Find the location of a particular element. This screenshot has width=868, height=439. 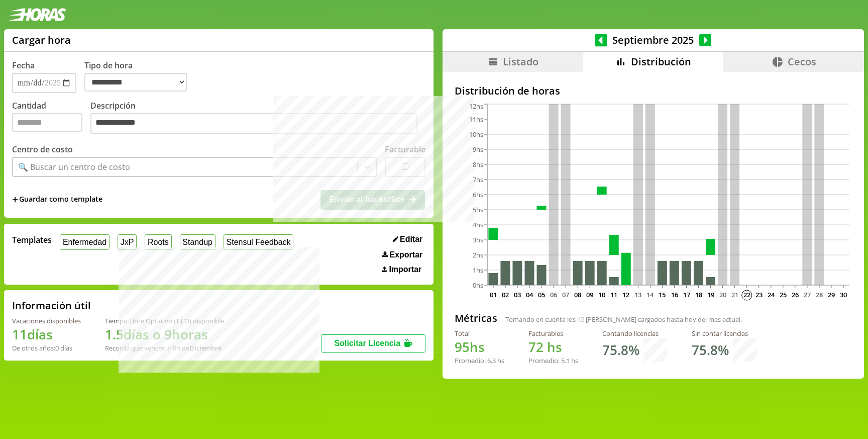

button: Enfermedad is located at coordinates (84, 241).